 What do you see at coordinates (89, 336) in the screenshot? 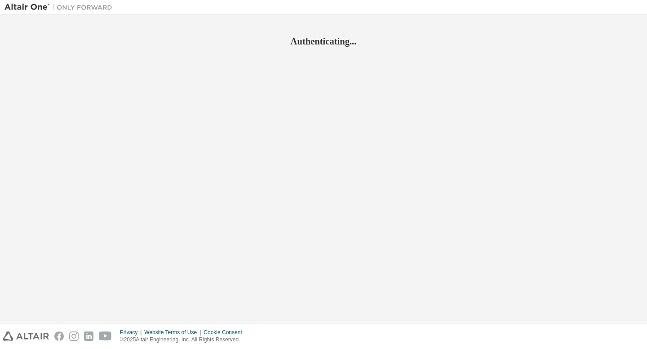
I see `img: linkedin.svg` at bounding box center [89, 336].